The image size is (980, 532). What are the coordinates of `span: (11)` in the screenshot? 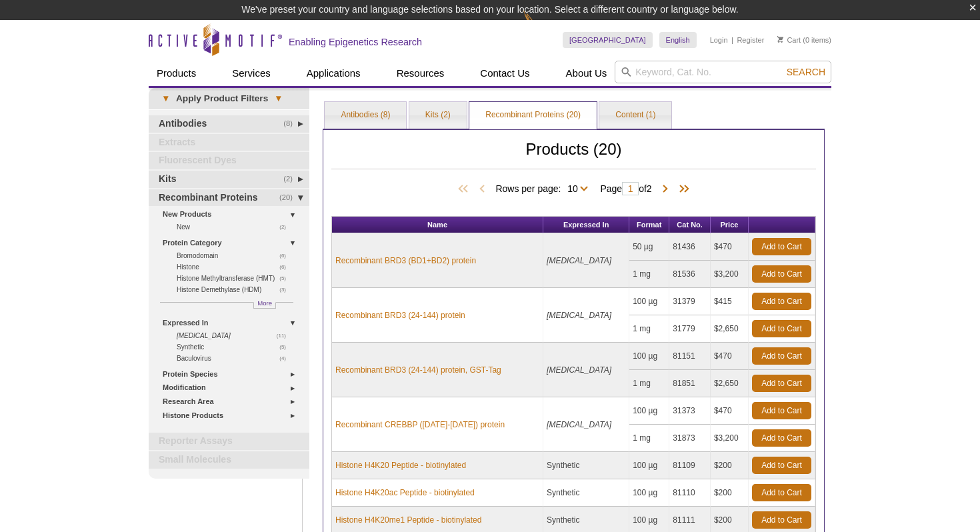 It's located at (285, 336).